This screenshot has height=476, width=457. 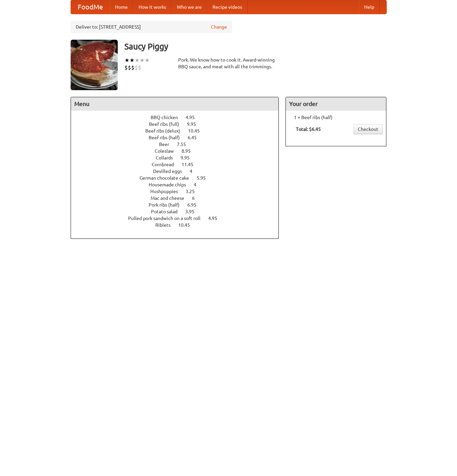 What do you see at coordinates (195, 137) in the screenshot?
I see `span: 6.45` at bounding box center [195, 137].